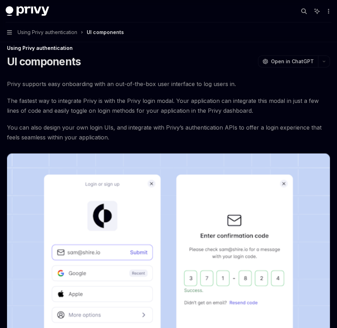 The height and width of the screenshot is (328, 337). I want to click on div: Using Privy authentication, so click(168, 48).